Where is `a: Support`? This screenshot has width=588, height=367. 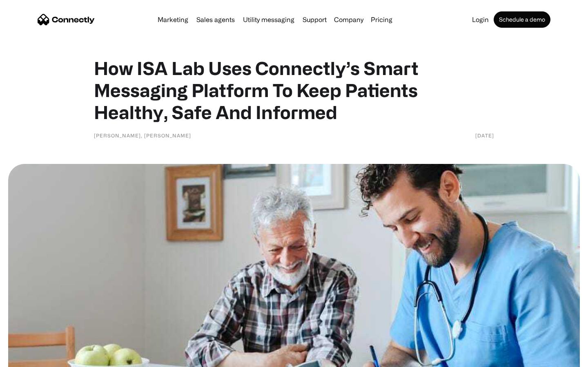 a: Support is located at coordinates (314, 20).